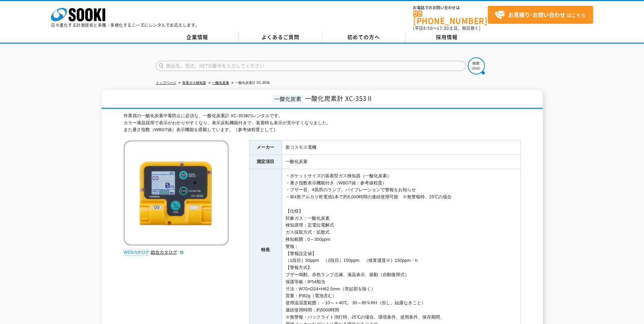 The height and width of the screenshot is (324, 644). Describe the element at coordinates (176, 193) in the screenshot. I see `img: 一酸化炭素計 XC-353Ⅱ` at that location.